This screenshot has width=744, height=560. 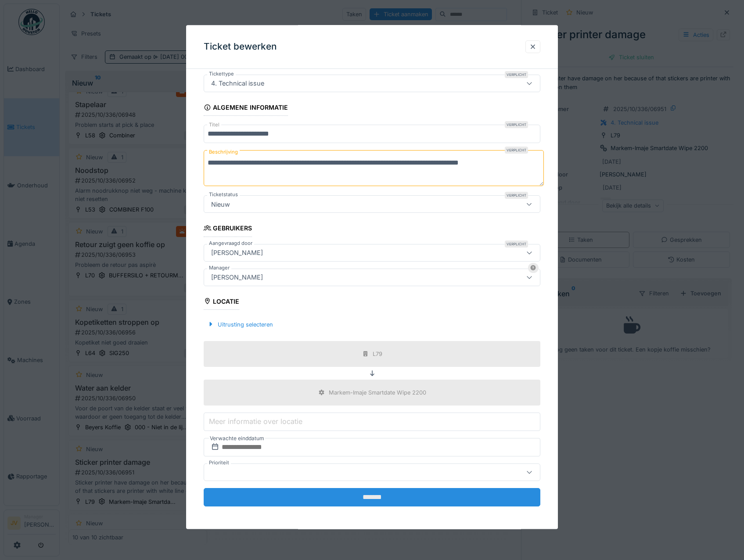 I want to click on label: Prioriteit, so click(x=219, y=462).